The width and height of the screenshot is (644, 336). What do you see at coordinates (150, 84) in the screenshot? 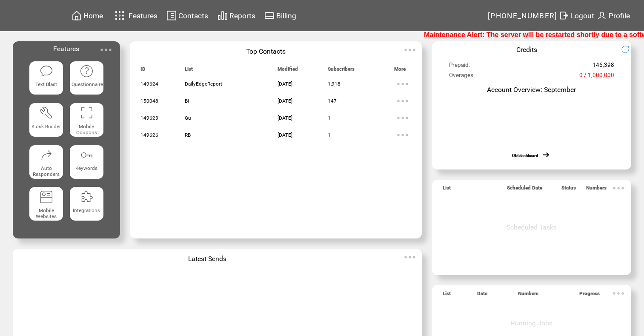
I see `span: 149624` at bounding box center [150, 84].